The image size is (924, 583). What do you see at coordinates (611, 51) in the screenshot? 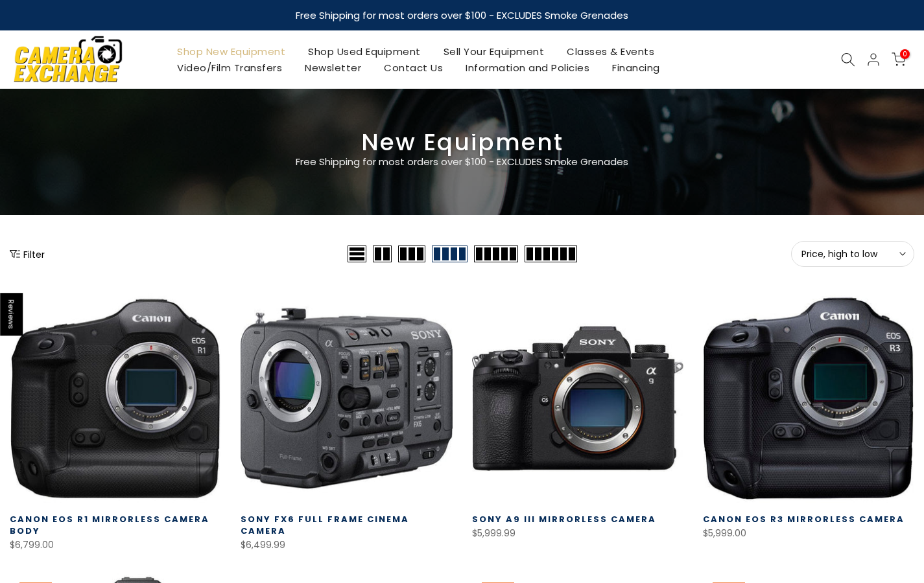
I see `a: Classes & Events` at bounding box center [611, 51].